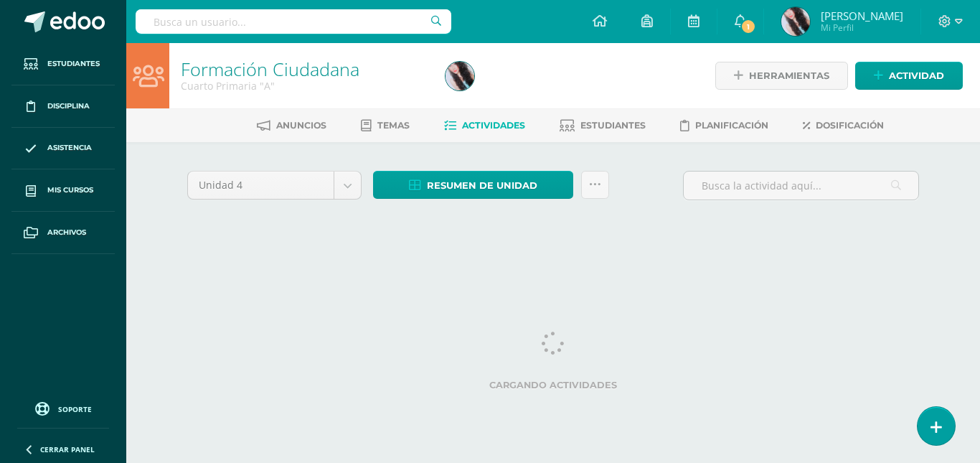 The width and height of the screenshot is (980, 463). Describe the element at coordinates (63, 107) in the screenshot. I see `a: Disciplina` at that location.